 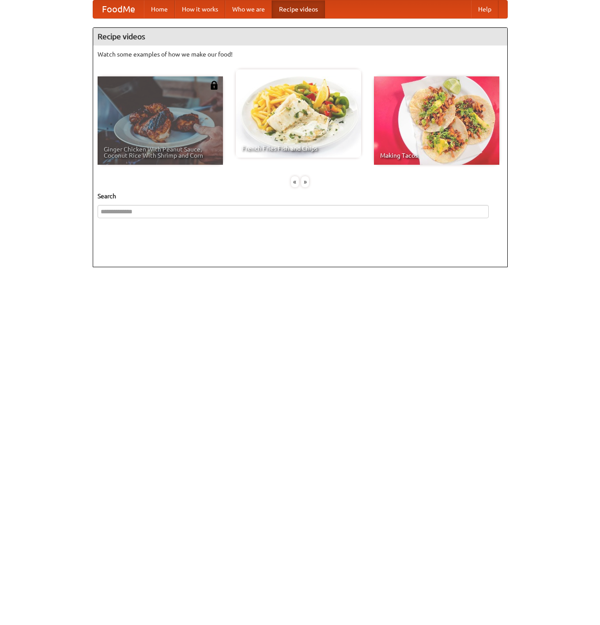 What do you see at coordinates (249, 9) in the screenshot?
I see `a: Who we are` at bounding box center [249, 9].